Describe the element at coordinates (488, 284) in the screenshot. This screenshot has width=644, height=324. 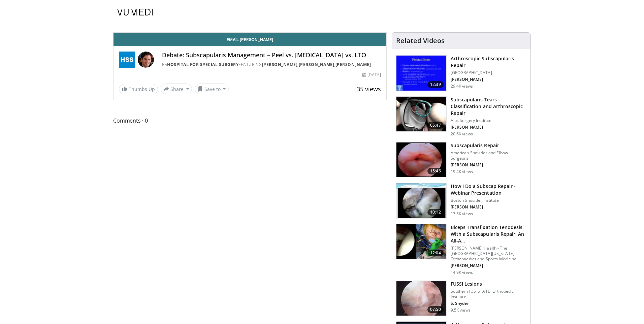
I see `h3: FUSSI Lesions` at that location.